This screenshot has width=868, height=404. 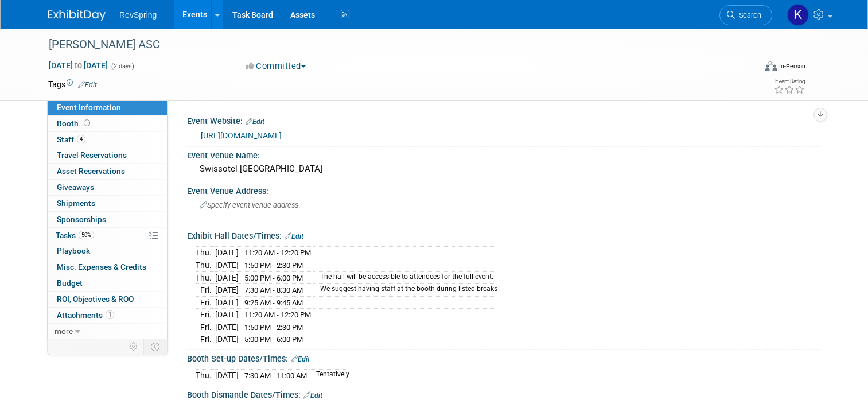 I want to click on a: ROI, Objectives & ROO, so click(x=107, y=299).